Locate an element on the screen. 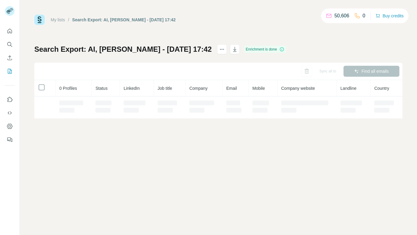 Image resolution: width=417 pixels, height=235 pixels. span: 0 Profiles is located at coordinates (68, 88).